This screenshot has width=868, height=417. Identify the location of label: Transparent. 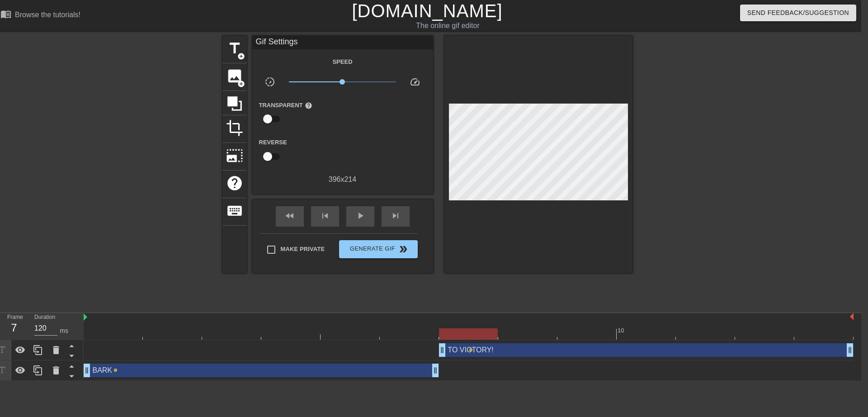
(285, 105).